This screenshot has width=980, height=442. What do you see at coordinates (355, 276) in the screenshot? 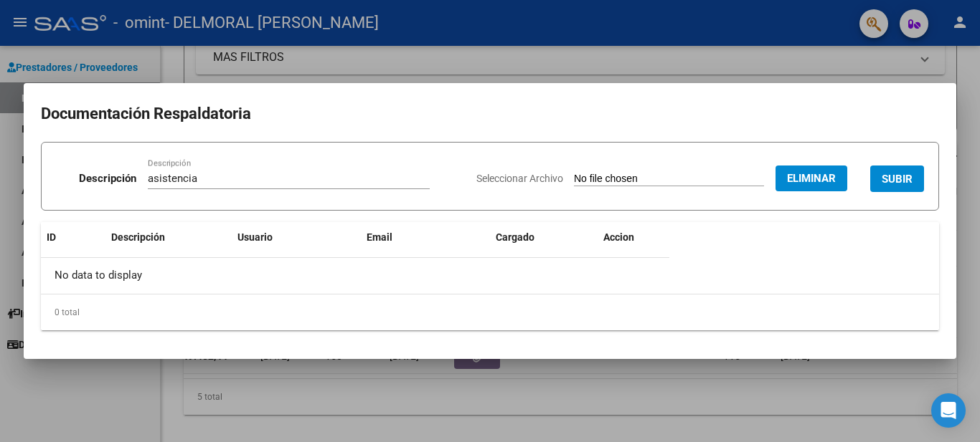
I see `div: No data to display` at bounding box center [355, 276].